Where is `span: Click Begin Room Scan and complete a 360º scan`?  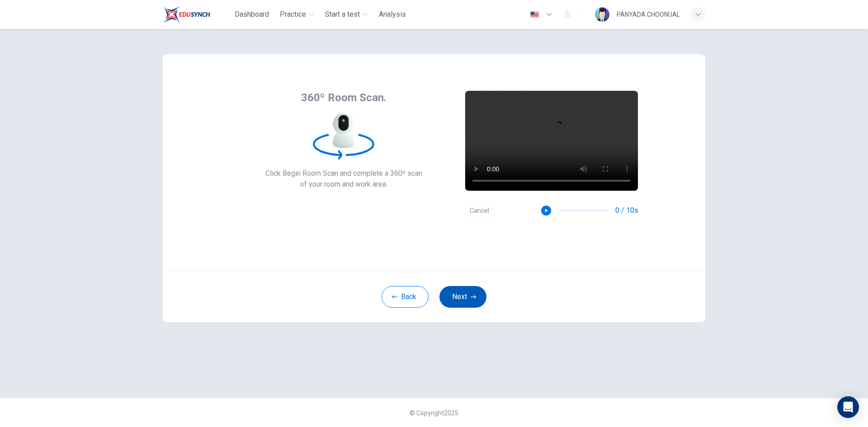
span: Click Begin Room Scan and complete a 360º scan is located at coordinates (343, 174).